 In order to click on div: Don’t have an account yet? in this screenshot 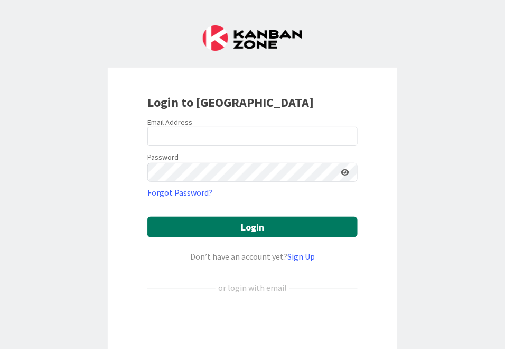, I will do `click(252, 256)`.